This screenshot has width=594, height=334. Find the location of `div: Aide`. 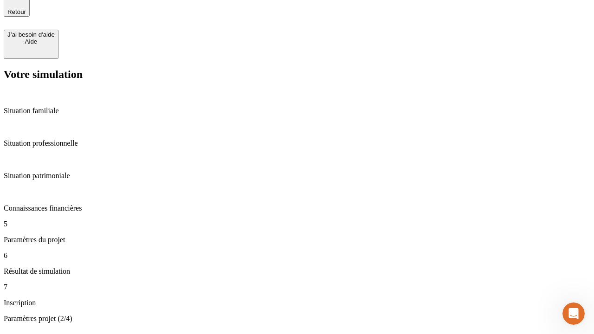

div: Aide is located at coordinates (31, 41).